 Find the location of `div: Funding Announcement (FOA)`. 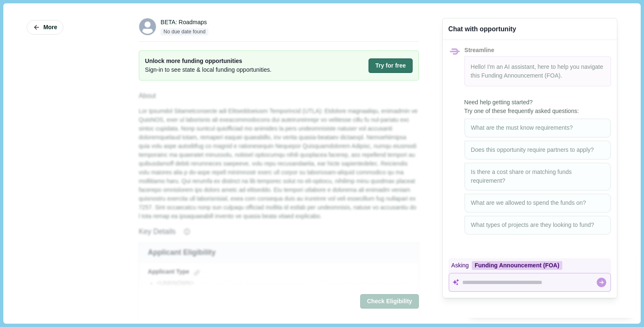

div: Funding Announcement (FOA) is located at coordinates (517, 265).